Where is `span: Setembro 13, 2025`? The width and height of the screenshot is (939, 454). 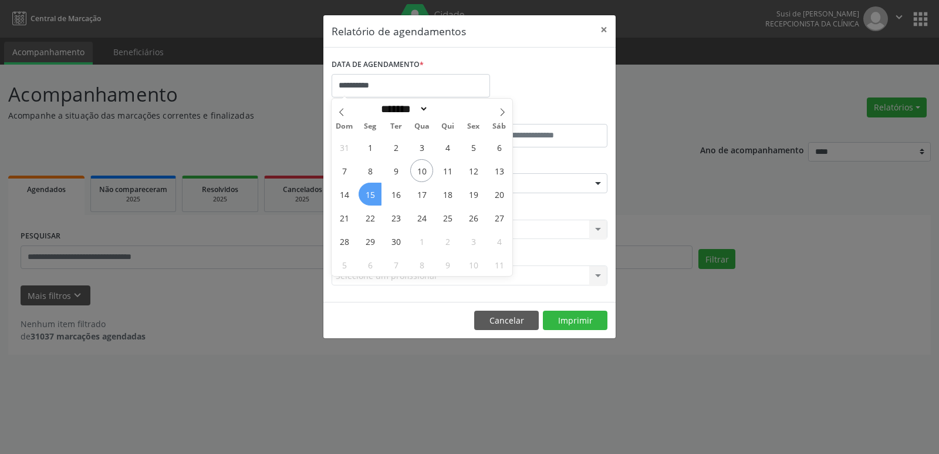
span: Setembro 13, 2025 is located at coordinates (499, 170).